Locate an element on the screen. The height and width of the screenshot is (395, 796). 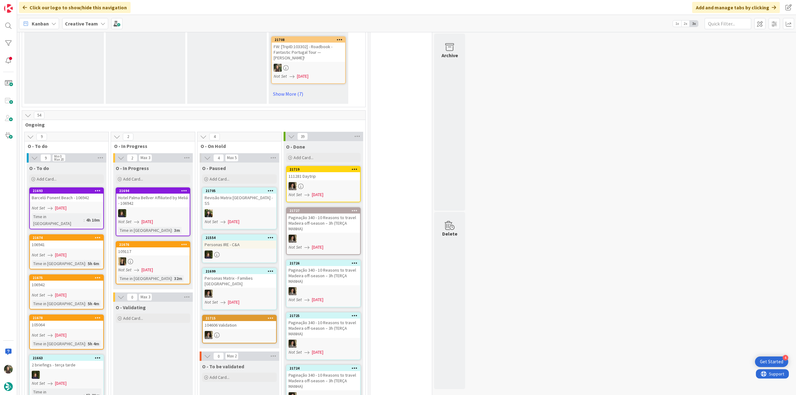
a: 21715104606 ValidationMS is located at coordinates (239, 329).